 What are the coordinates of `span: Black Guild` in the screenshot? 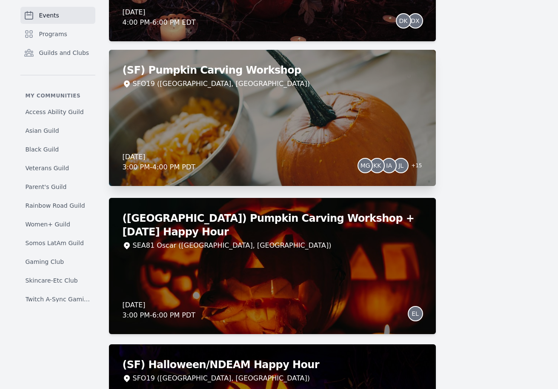 It's located at (42, 149).